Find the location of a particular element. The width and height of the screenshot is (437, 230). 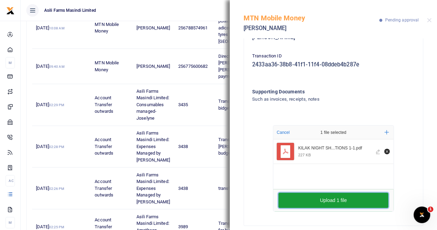

span: 256788574961 is located at coordinates (193, 28).